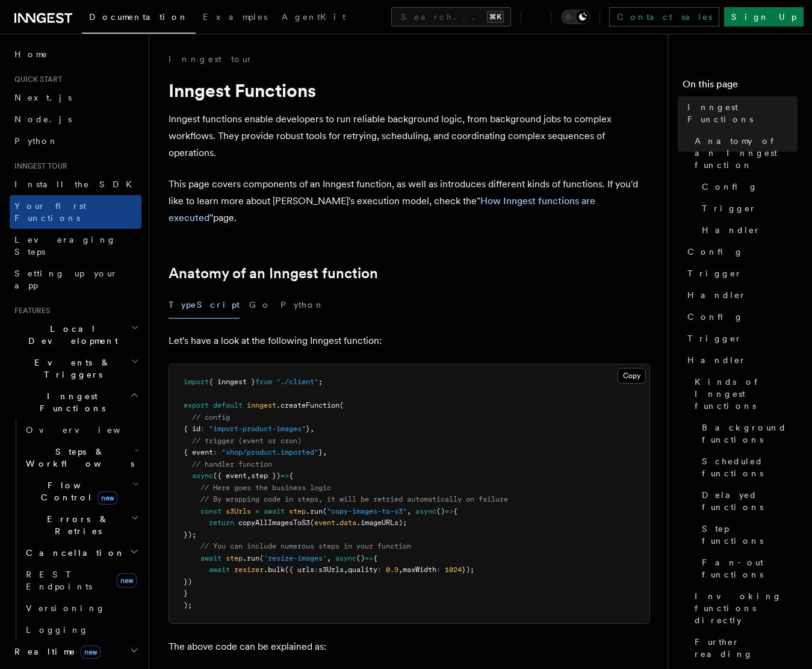  I want to click on span: Inngest tour, so click(38, 166).